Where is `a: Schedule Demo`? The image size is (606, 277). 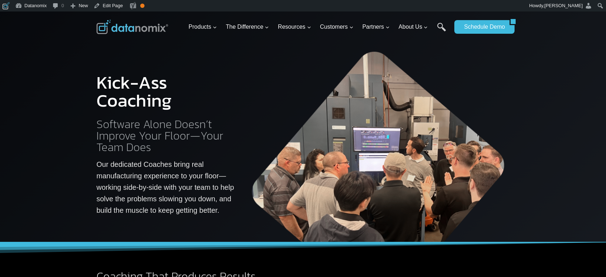
a: Schedule Demo is located at coordinates (482, 27).